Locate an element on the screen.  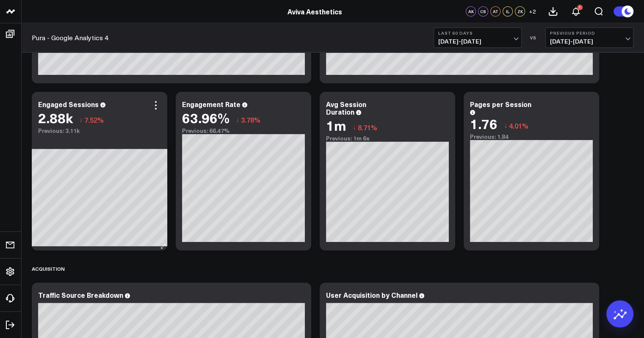
div: VS is located at coordinates (533, 38).